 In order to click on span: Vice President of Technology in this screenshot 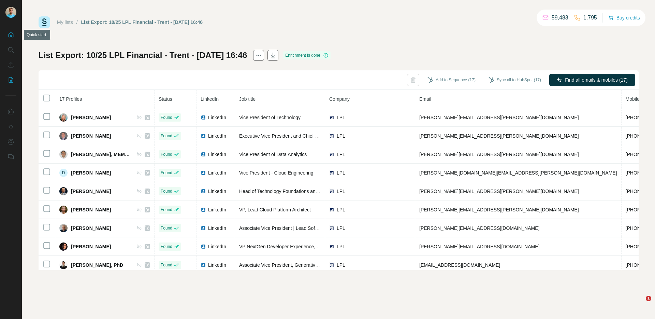, I will do `click(270, 117)`.